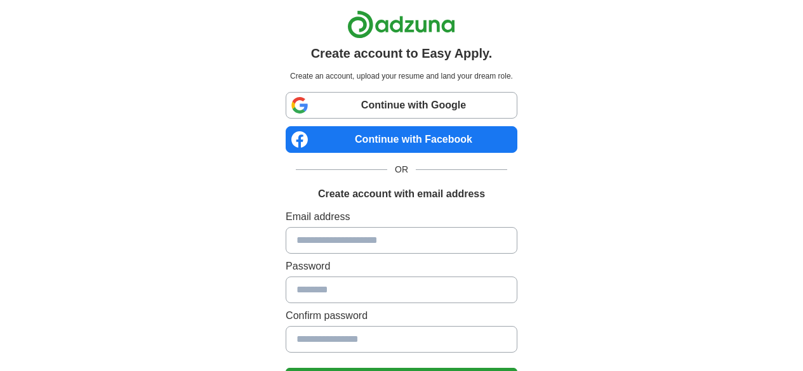 The image size is (803, 371). Describe the element at coordinates (401, 217) in the screenshot. I see `label: Email address` at that location.